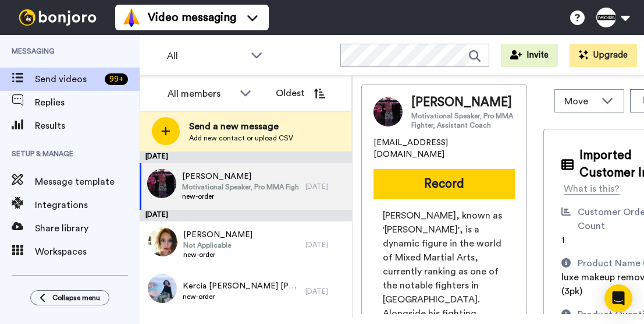  I want to click on span: Not Applicable, so click(217, 245).